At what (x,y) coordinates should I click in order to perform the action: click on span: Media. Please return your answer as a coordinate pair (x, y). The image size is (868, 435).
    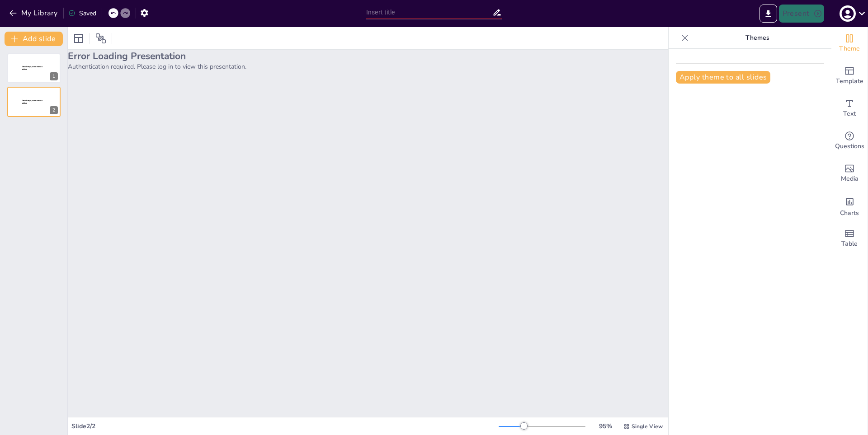
    Looking at the image, I should click on (849, 179).